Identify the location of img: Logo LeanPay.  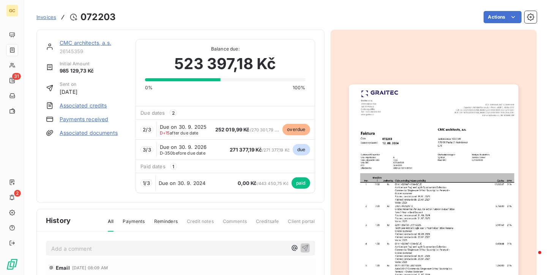
(12, 264).